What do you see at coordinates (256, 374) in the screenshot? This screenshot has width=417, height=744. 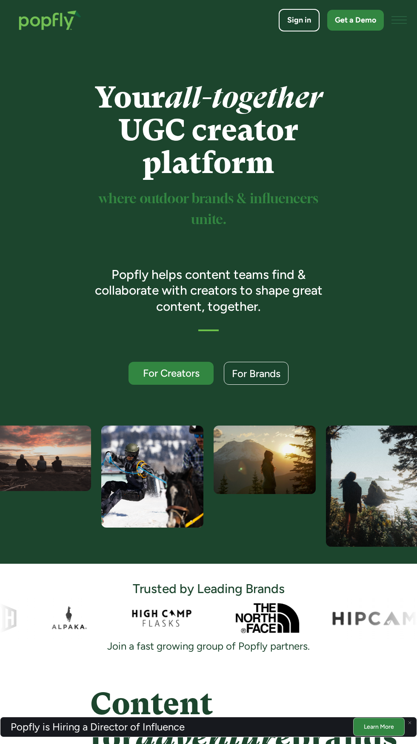 I see `a: For Brands` at bounding box center [256, 374].